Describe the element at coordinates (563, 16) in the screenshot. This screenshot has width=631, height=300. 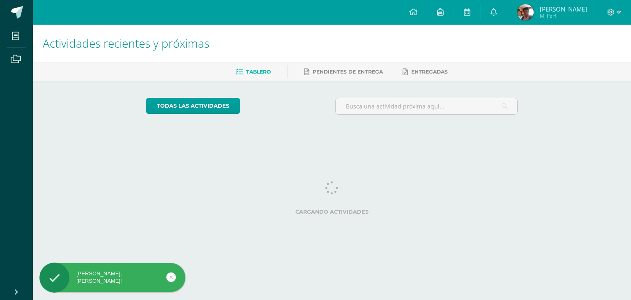
I see `span: Mi Perfil` at that location.